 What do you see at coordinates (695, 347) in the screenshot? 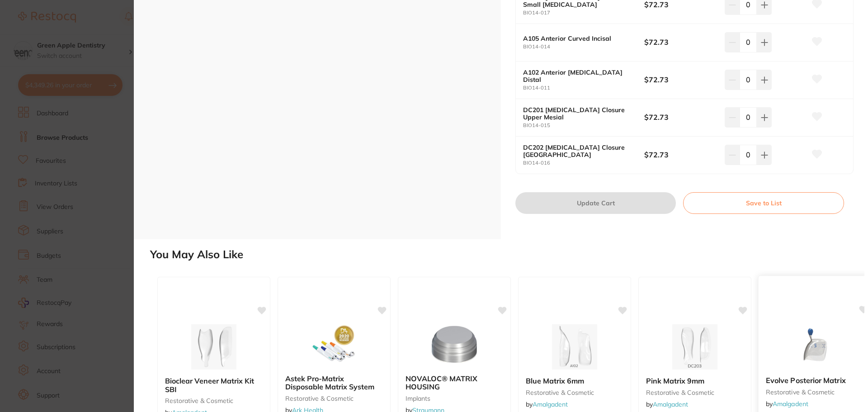
I see `img: Pink Matrix 9mm` at bounding box center [695, 347].